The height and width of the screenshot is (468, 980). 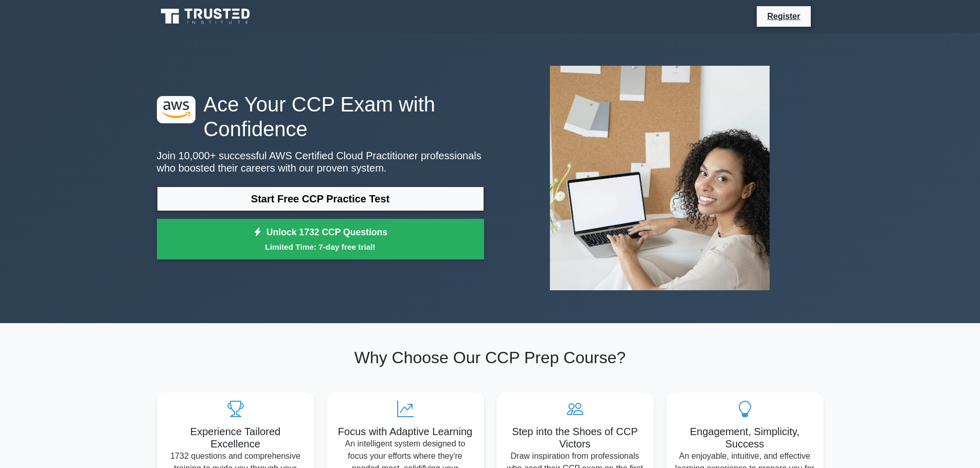 What do you see at coordinates (320, 199) in the screenshot?
I see `a: Start Free CCP Practice Test` at bounding box center [320, 199].